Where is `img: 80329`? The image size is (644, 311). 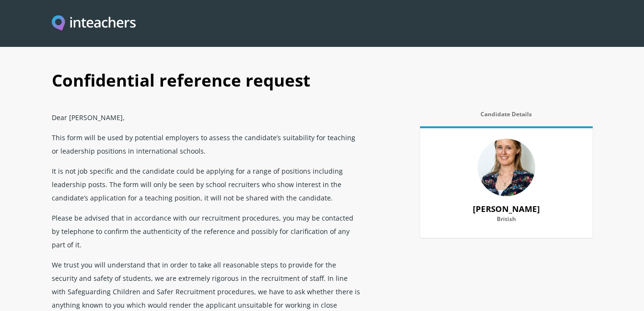 img: 80329 is located at coordinates (506, 167).